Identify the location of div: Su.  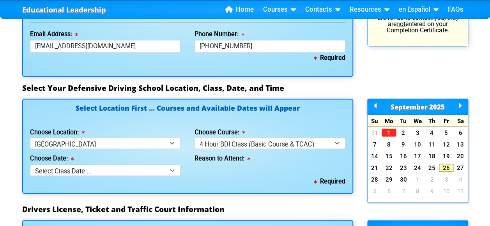
(375, 120).